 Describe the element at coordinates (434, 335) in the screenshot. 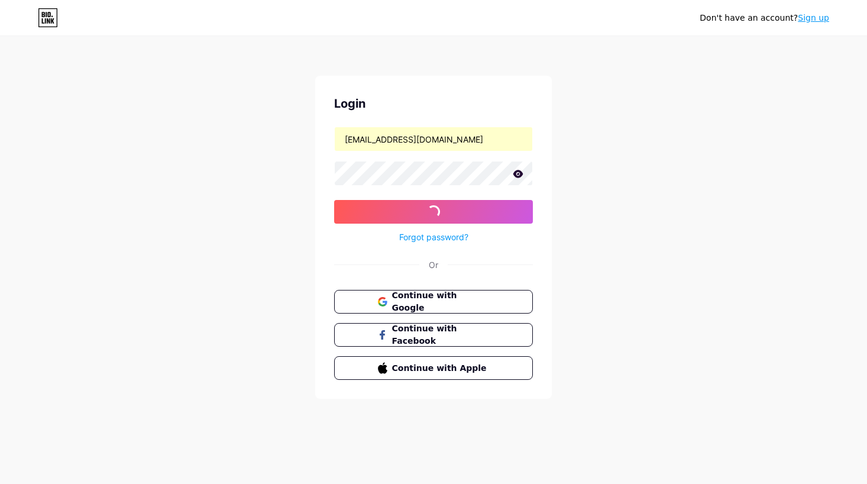

I see `button: Continue with Facebook` at that location.